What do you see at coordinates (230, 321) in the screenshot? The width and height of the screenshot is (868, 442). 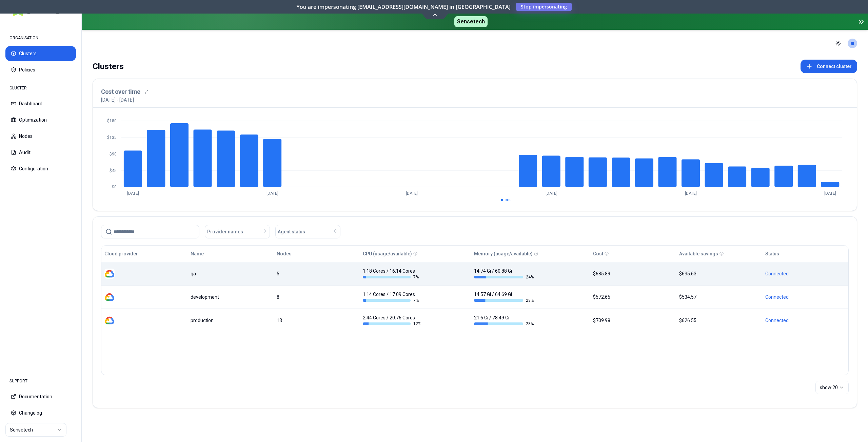 I see `div: production` at bounding box center [230, 321].